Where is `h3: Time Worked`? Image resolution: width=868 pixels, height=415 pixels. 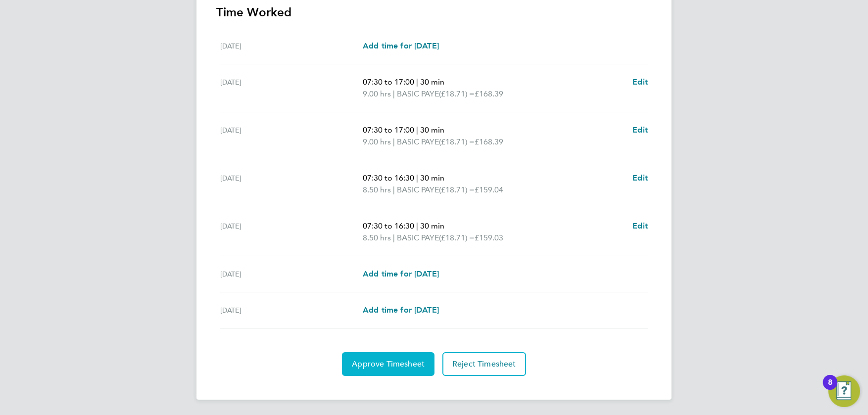
h3: Time Worked is located at coordinates (434, 13).